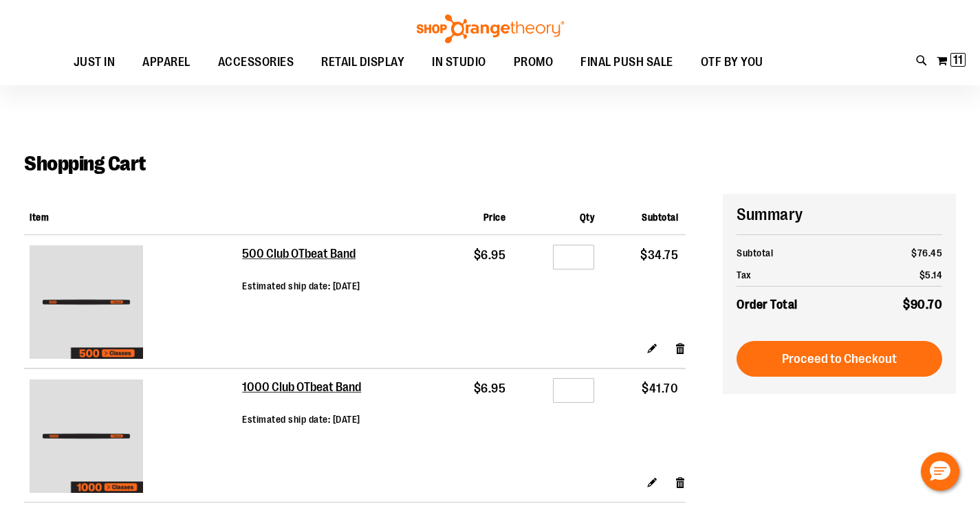 The width and height of the screenshot is (980, 508). I want to click on span: IN STUDIO, so click(459, 62).